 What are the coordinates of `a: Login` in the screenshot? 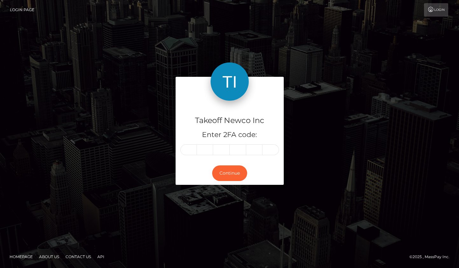 It's located at (436, 10).